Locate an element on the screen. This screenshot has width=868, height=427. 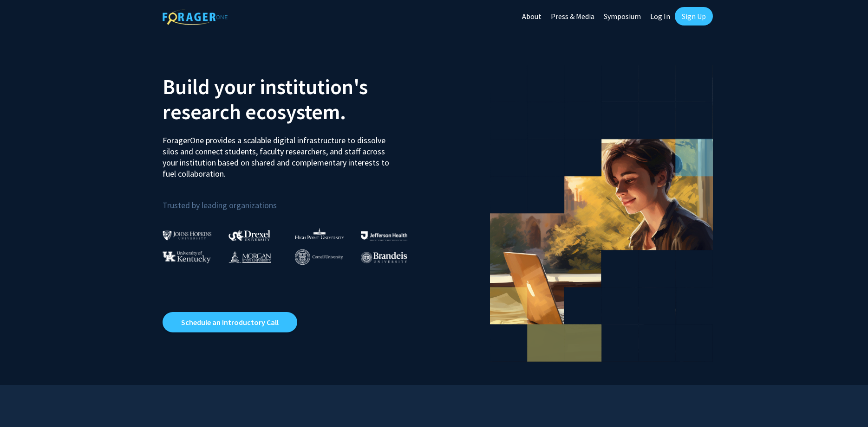
img: Cornell University is located at coordinates (319, 257).